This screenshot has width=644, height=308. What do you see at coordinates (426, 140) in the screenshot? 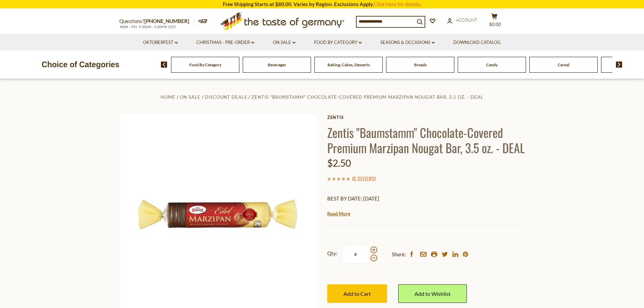
I see `h1: Zentis "Baumstamm" Chocolate-Covered Premium Marzipan Nougat Bar, 3.5 oz. - DEAL` at bounding box center [426, 140].